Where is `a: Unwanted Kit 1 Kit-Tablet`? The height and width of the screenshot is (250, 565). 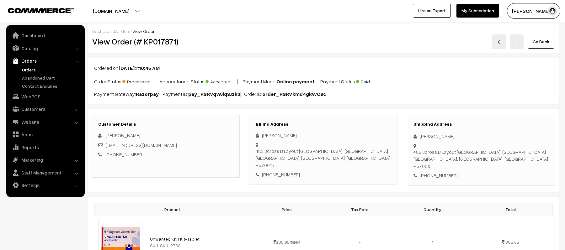
a: Unwanted Kit 1 Kit-Tablet is located at coordinates (175, 239).